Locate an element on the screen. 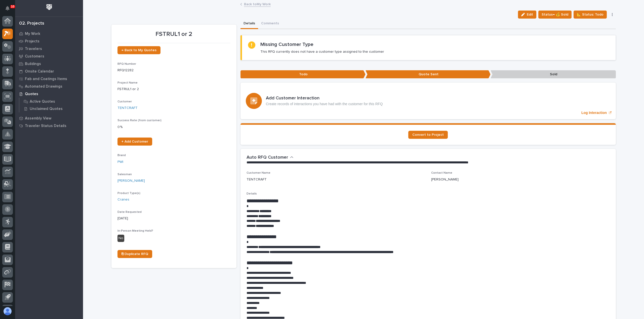  a: Buildings is located at coordinates (49, 64).